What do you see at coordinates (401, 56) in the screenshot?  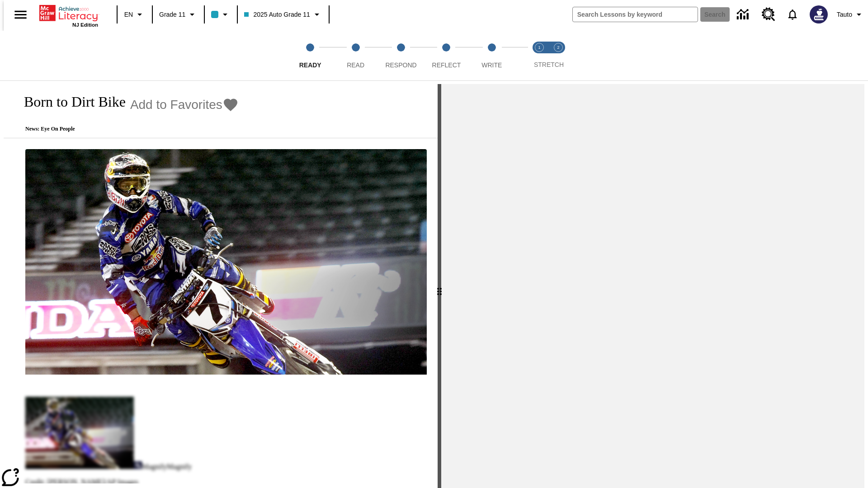 I see `button: Respond step 3 of 5` at bounding box center [401, 56].